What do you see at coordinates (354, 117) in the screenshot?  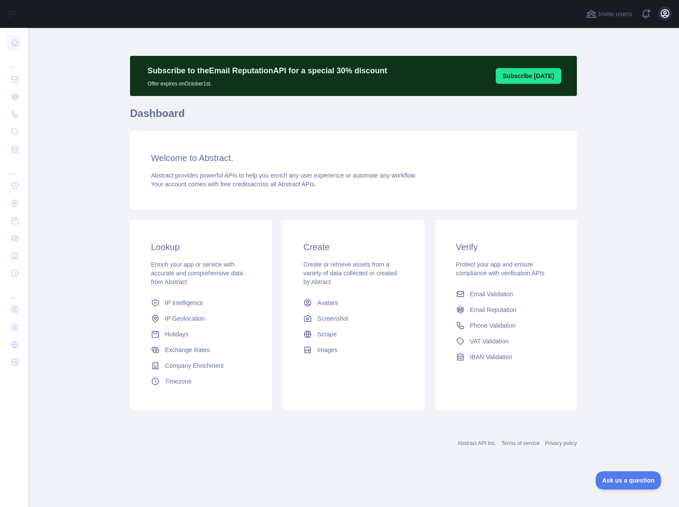 I see `h1: Dashboard` at bounding box center [354, 117].